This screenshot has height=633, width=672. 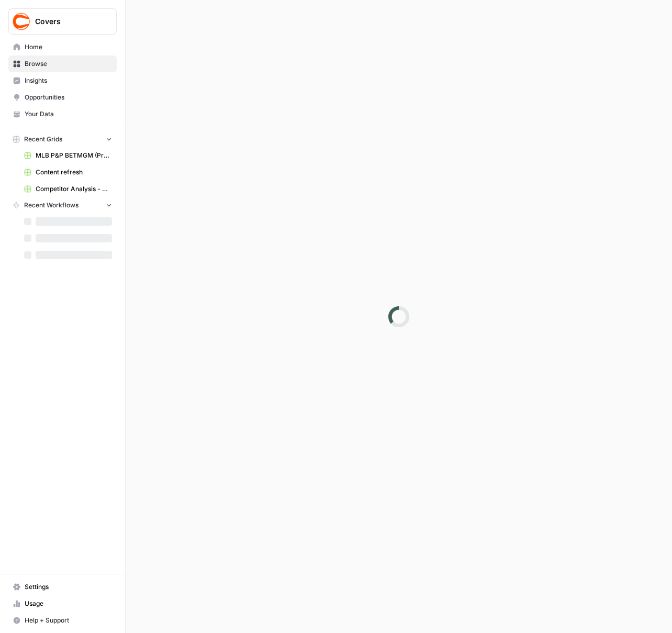 I want to click on span: Settings, so click(x=68, y=587).